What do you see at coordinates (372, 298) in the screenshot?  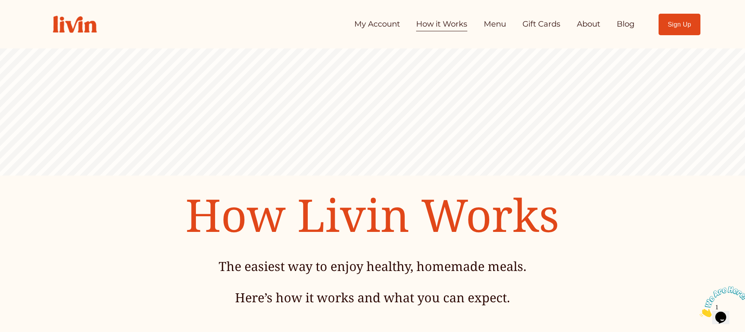 I see `h4: Here’s how it works and what you can expect.` at bounding box center [372, 298].